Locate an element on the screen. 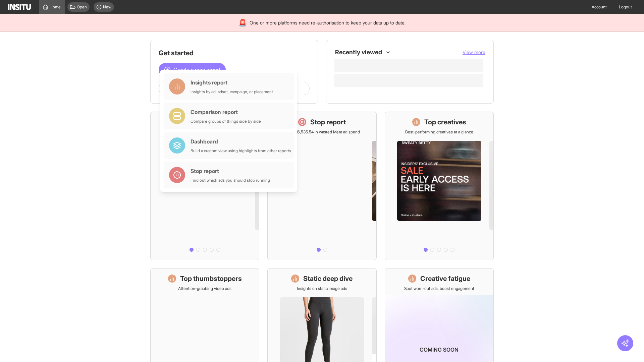 Image resolution: width=644 pixels, height=362 pixels. p: Insights on static image ads is located at coordinates (322, 288).